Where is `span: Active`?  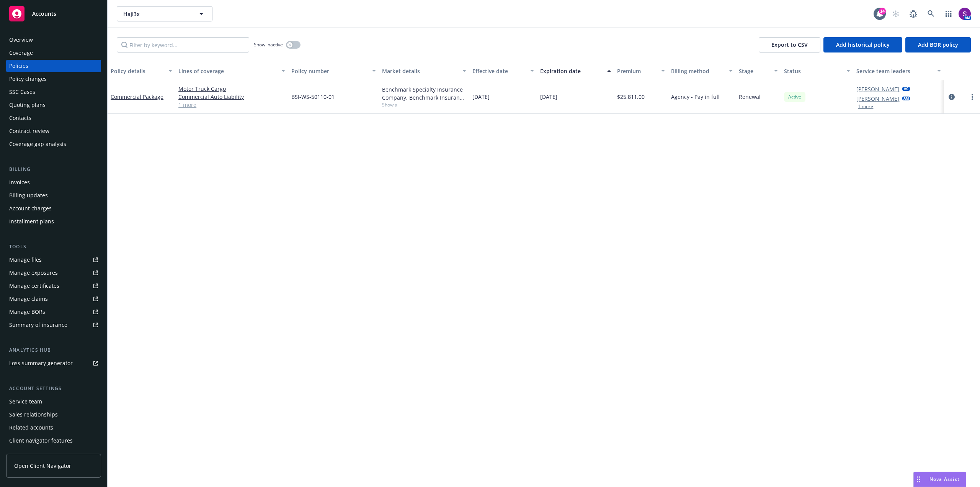
span: Active is located at coordinates (795, 97).